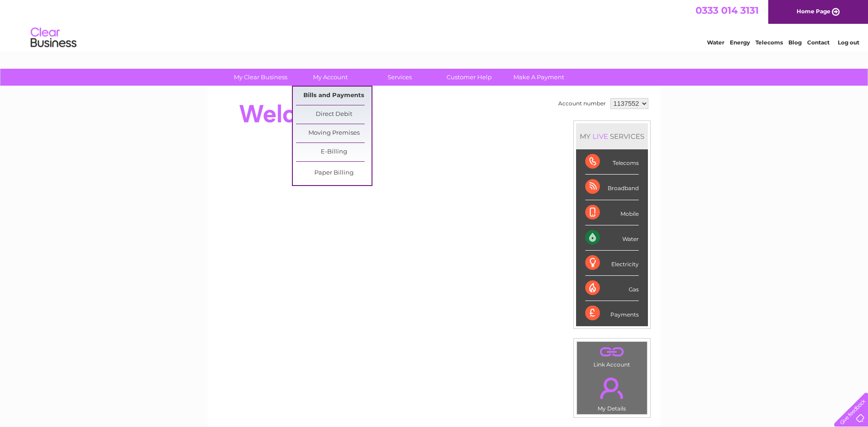 The width and height of the screenshot is (868, 427). Describe the element at coordinates (611, 161) in the screenshot. I see `div: Telecoms` at that location.